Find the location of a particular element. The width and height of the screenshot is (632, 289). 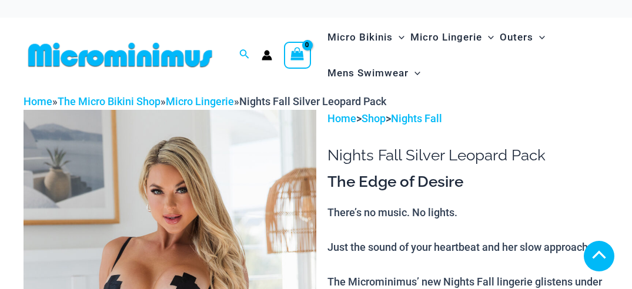

nav: Site Navigation is located at coordinates (466, 55).